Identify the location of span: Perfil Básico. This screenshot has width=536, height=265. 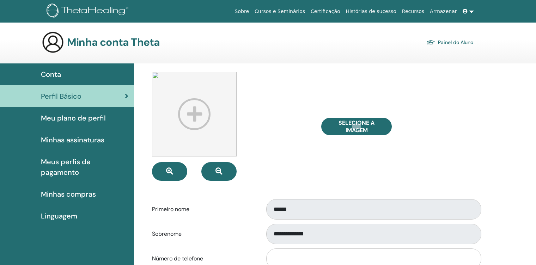
(61, 96).